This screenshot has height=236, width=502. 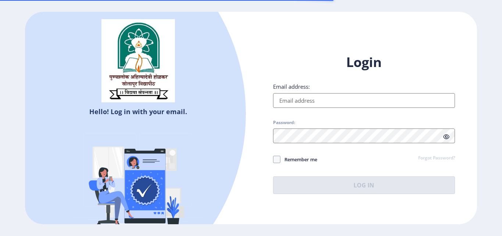 What do you see at coordinates (364, 62) in the screenshot?
I see `h1: Login` at bounding box center [364, 62].